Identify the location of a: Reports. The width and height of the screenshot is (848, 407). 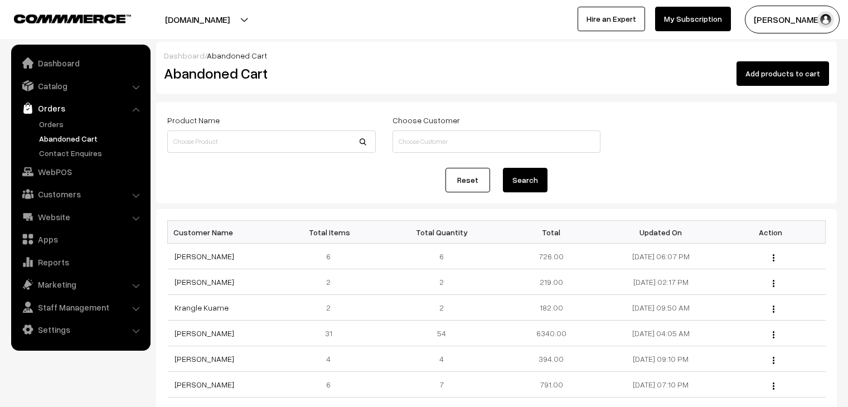
(80, 262).